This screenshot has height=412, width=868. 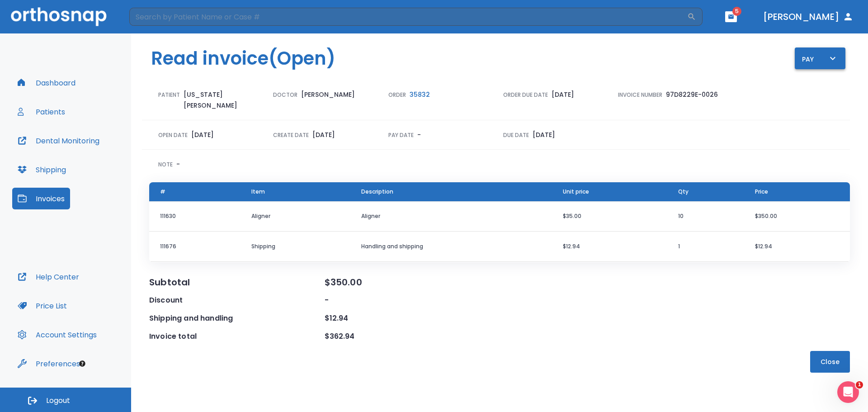 I want to click on div: Tooltip anchor, so click(x=82, y=364).